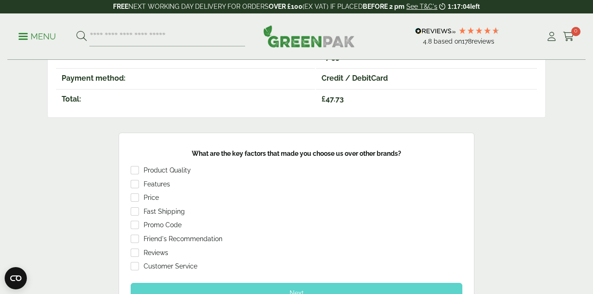 The image size is (593, 294). What do you see at coordinates (156, 253) in the screenshot?
I see `div: Reviews` at bounding box center [156, 253].